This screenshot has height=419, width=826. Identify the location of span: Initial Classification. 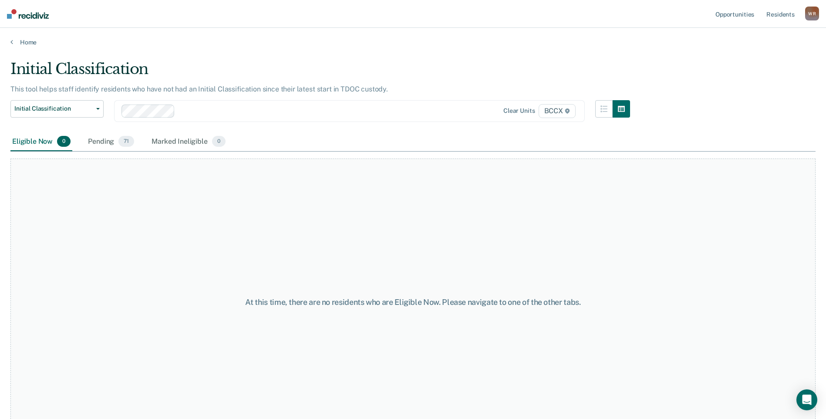
(54, 108).